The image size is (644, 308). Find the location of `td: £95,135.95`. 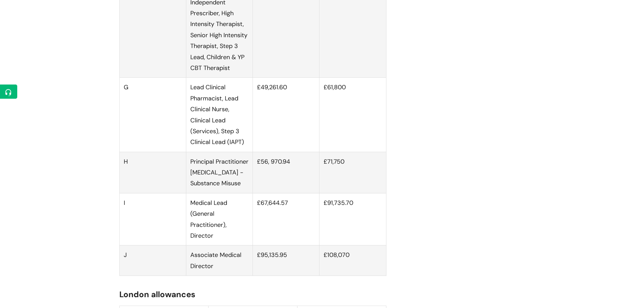

td: £95,135.95 is located at coordinates (286, 261).